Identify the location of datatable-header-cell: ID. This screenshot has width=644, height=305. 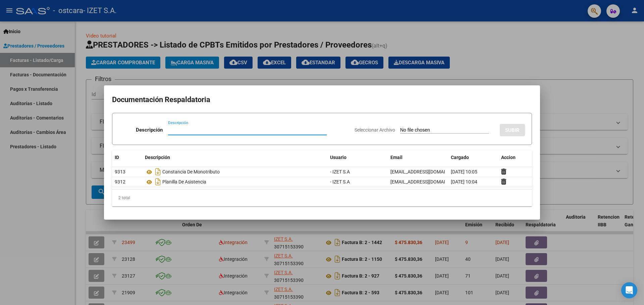
(127, 157).